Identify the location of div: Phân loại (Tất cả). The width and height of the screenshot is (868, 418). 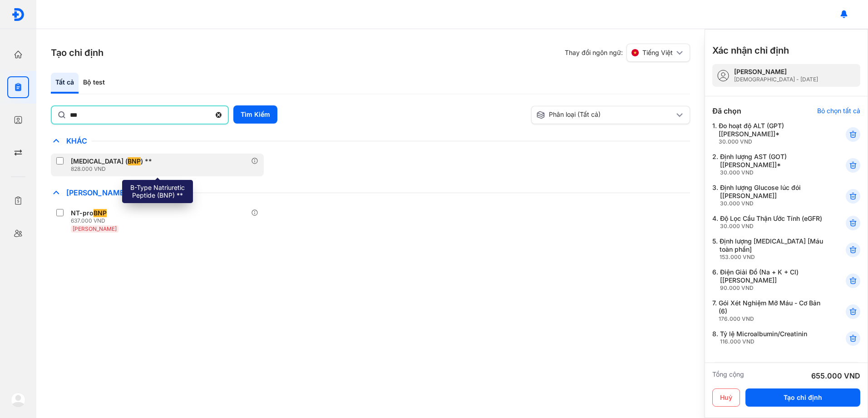
(605, 115).